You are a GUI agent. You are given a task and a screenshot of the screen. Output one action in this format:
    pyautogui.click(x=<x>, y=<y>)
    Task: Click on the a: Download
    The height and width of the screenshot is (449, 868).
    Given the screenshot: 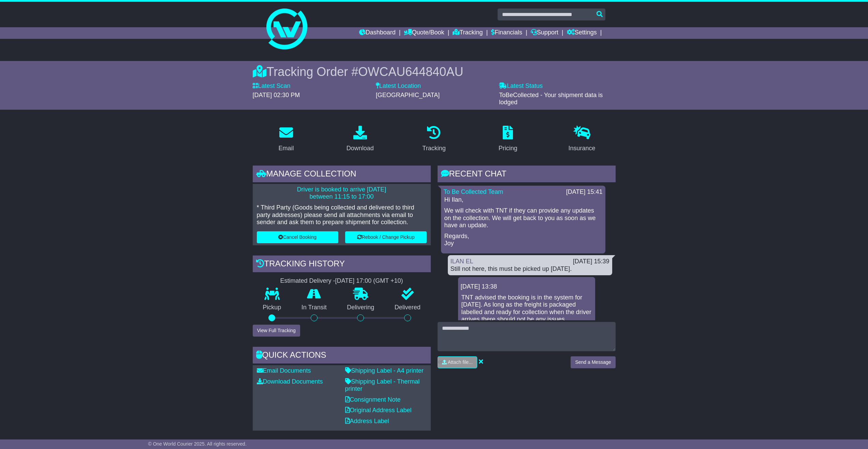 What is the action you would take?
    pyautogui.click(x=360, y=139)
    